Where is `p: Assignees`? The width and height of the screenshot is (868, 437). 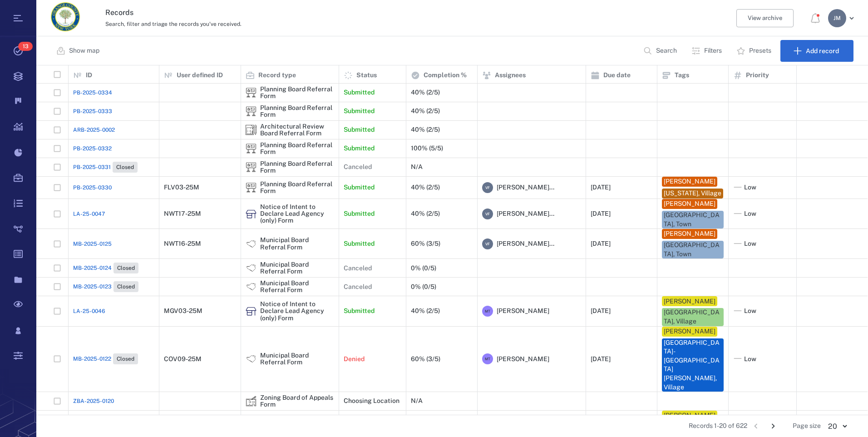
p: Assignees is located at coordinates (511, 75).